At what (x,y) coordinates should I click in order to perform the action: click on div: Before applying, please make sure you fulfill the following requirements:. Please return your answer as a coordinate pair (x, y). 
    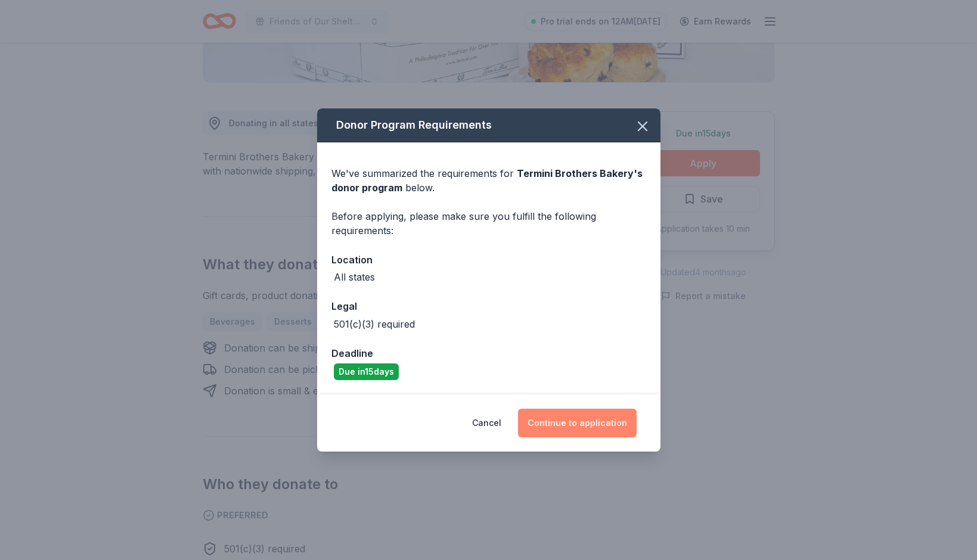
    Looking at the image, I should click on (488, 223).